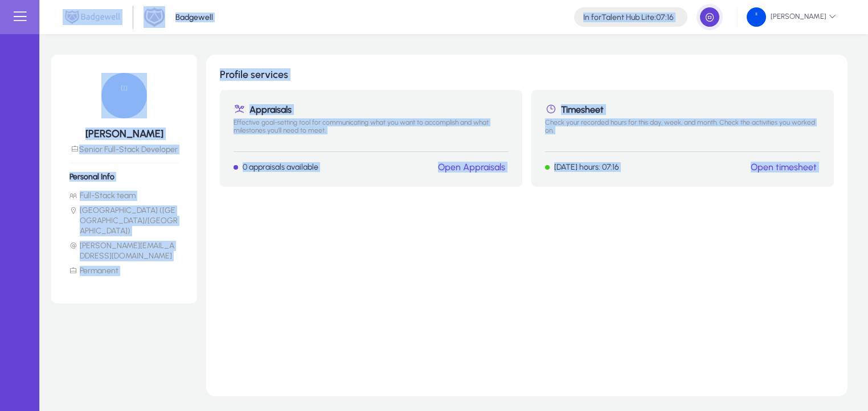 The image size is (868, 411). Describe the element at coordinates (472, 167) in the screenshot. I see `a: Open Appraisals` at that location.